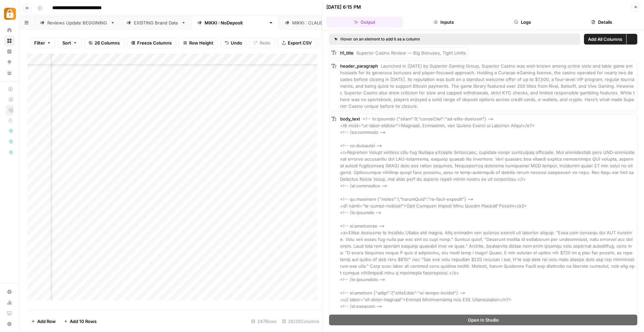 The width and height of the screenshot is (644, 332). Describe the element at coordinates (9, 62) in the screenshot. I see `a: Opportunities` at that location.